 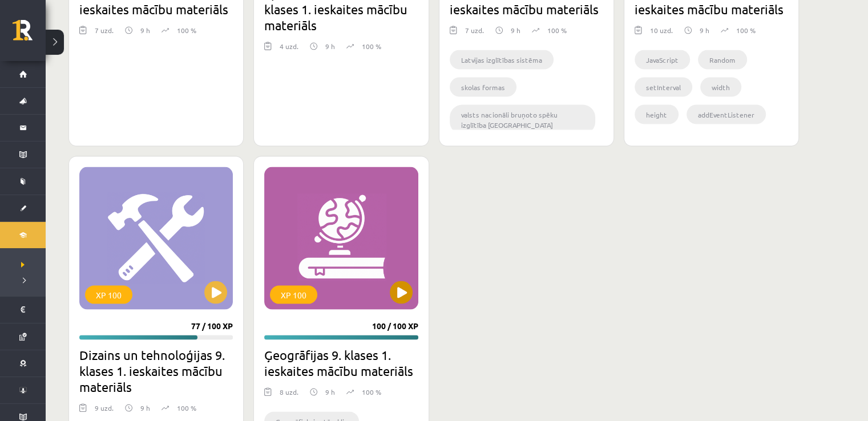 I want to click on h2: Ģeogrāfijas 9. klases 1. ieskaites mācību materiāls, so click(x=340, y=363).